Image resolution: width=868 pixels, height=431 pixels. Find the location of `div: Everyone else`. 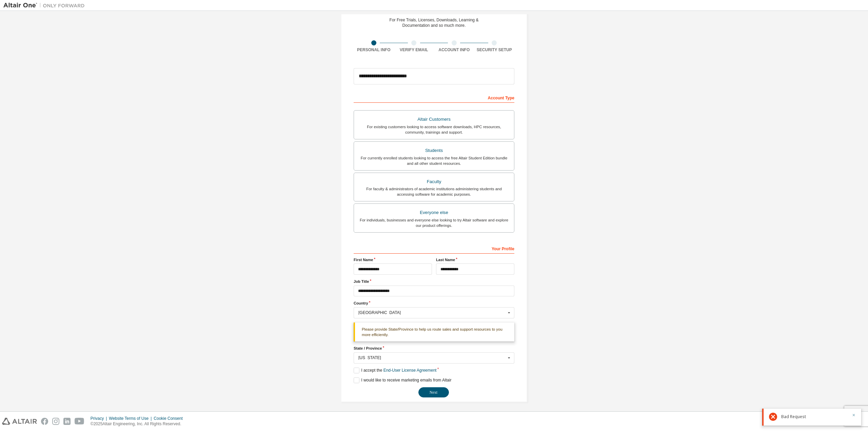

div: Everyone else is located at coordinates (434, 213).